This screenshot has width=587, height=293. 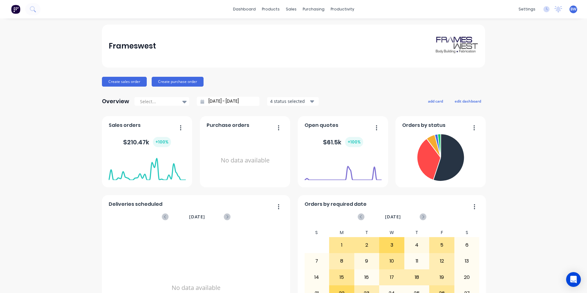 What do you see at coordinates (228, 125) in the screenshot?
I see `span: Purchase orders` at bounding box center [228, 125].